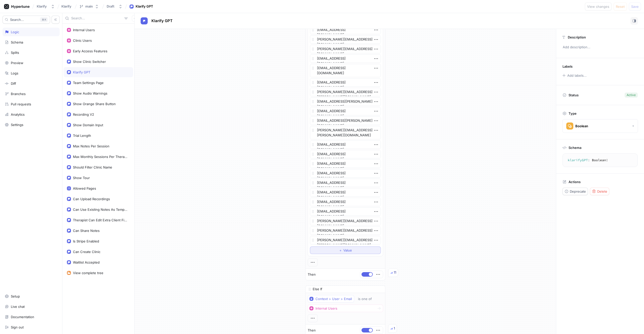 This screenshot has width=644, height=334. Describe the element at coordinates (600, 160) in the screenshot. I see `textarea: klarifyGPT: Boolean!` at that location.